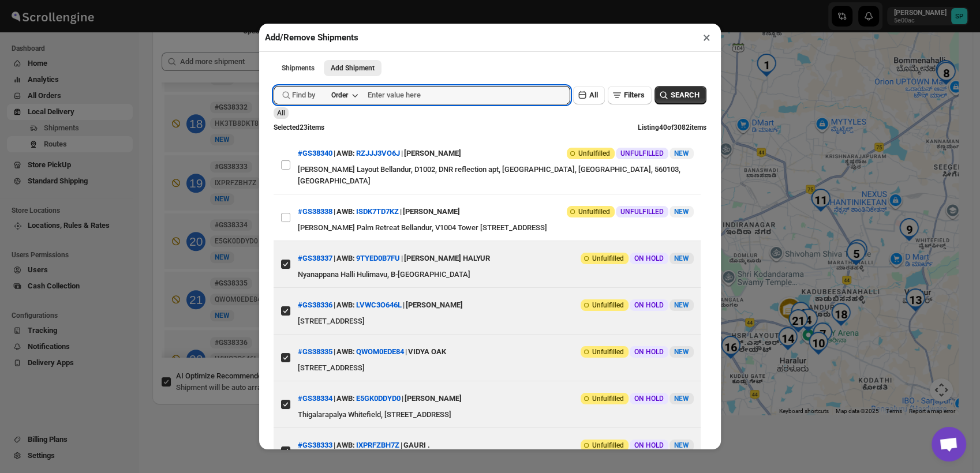 This screenshot has height=473, width=980. I want to click on span: SEARCH, so click(685, 95).